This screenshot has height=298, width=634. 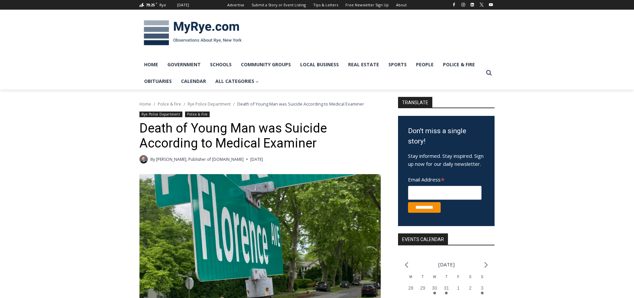 What do you see at coordinates (163, 5) in the screenshot?
I see `div: Rye` at bounding box center [163, 5].